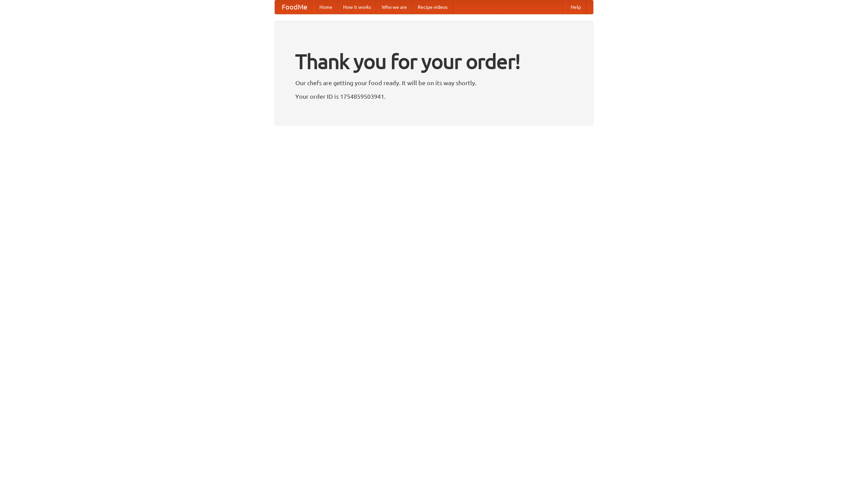  Describe the element at coordinates (294, 7) in the screenshot. I see `a: FoodMe` at that location.